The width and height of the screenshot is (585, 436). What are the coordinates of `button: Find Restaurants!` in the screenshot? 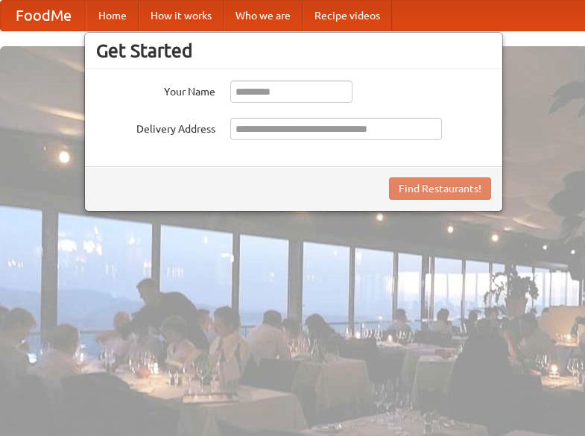 It's located at (440, 189).